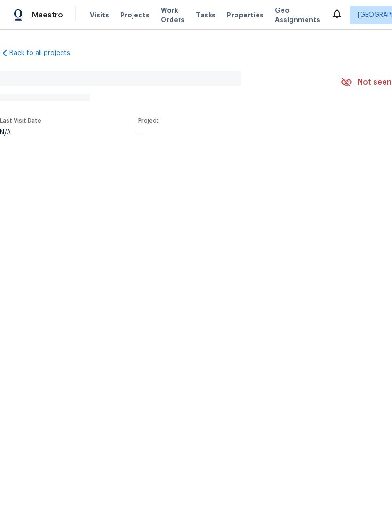 This screenshot has width=392, height=511. What do you see at coordinates (149, 121) in the screenshot?
I see `span: Project` at bounding box center [149, 121].